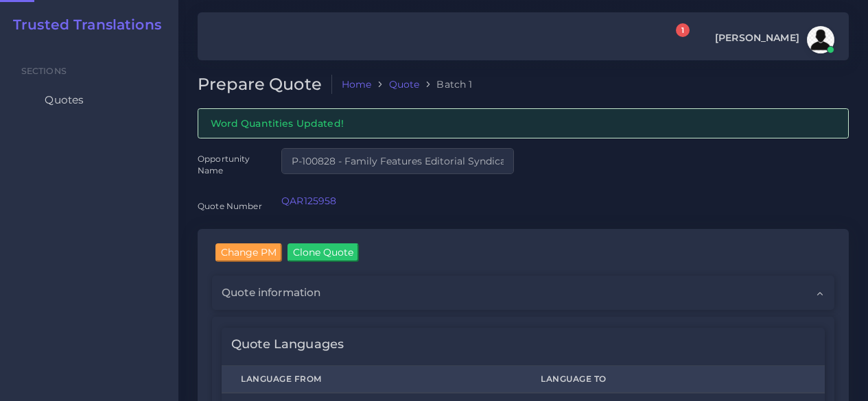 The image size is (868, 401). Describe the element at coordinates (445, 84) in the screenshot. I see `li: Batch 1` at that location.